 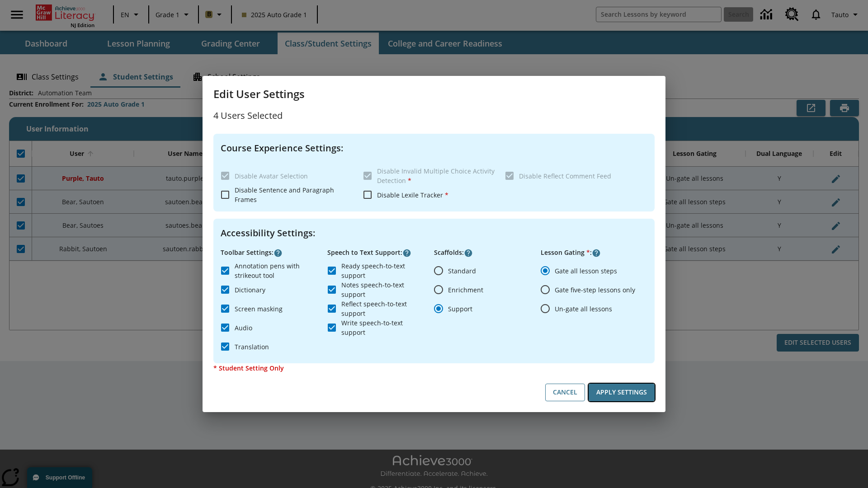 What do you see at coordinates (466, 290) in the screenshot?
I see `span: Enrichment` at bounding box center [466, 290].